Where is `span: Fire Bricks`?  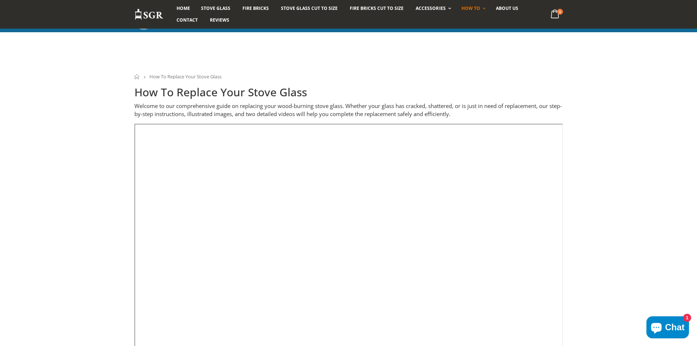 span: Fire Bricks is located at coordinates (256, 8).